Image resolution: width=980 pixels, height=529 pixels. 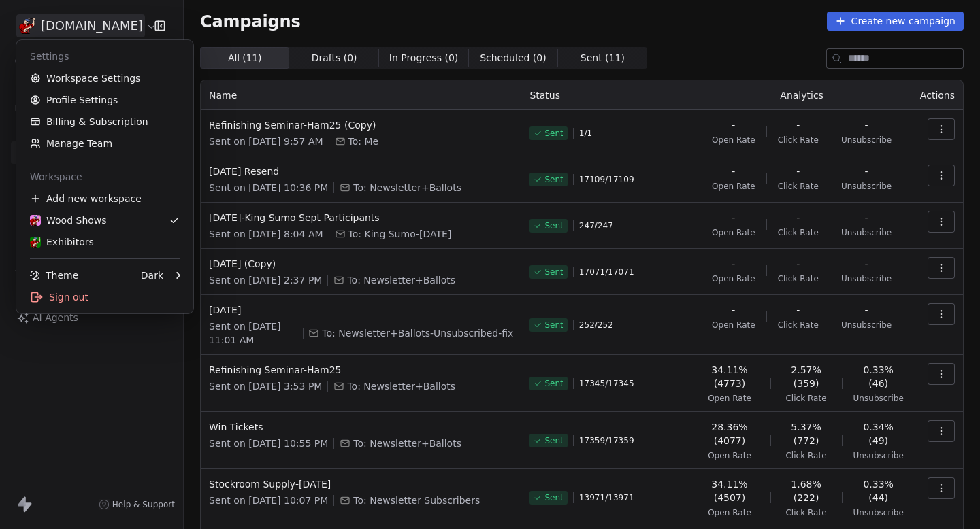 I want to click on div: Add new workspace, so click(x=105, y=198).